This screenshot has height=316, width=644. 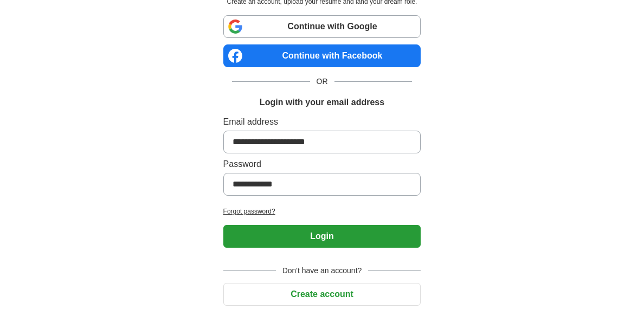 I want to click on button: Create account, so click(x=322, y=294).